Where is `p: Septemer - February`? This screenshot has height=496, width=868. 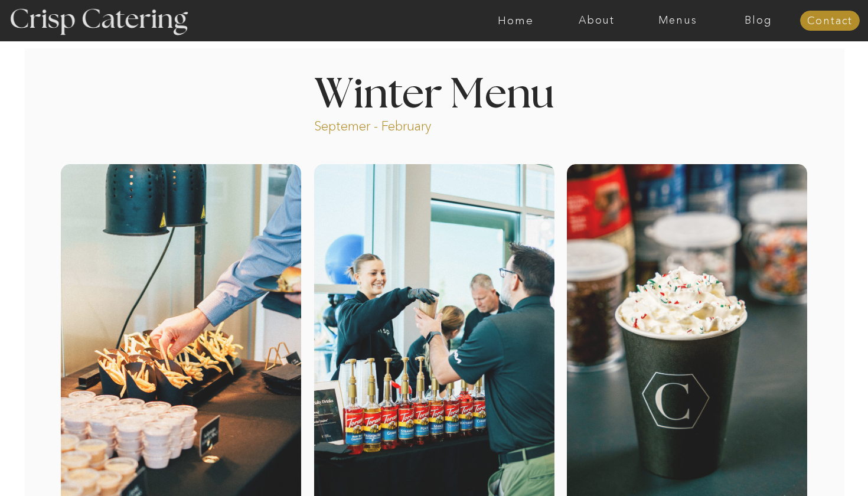 p: Septemer - February is located at coordinates (395, 124).